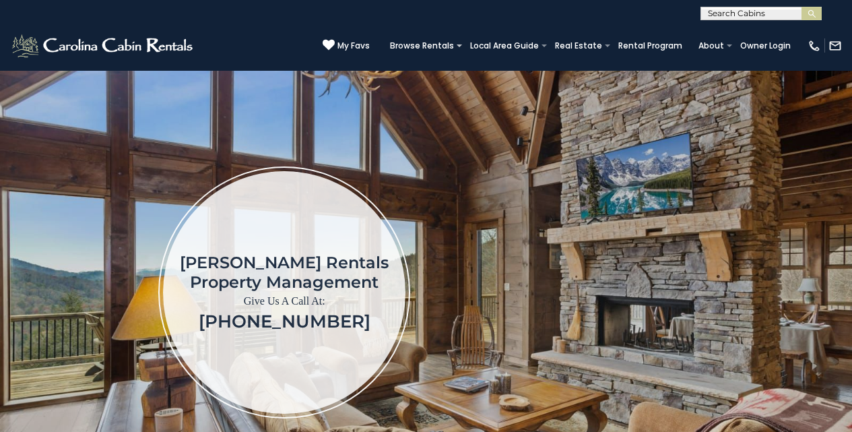 The image size is (852, 432). Describe the element at coordinates (353, 46) in the screenshot. I see `span: My Favs` at that location.